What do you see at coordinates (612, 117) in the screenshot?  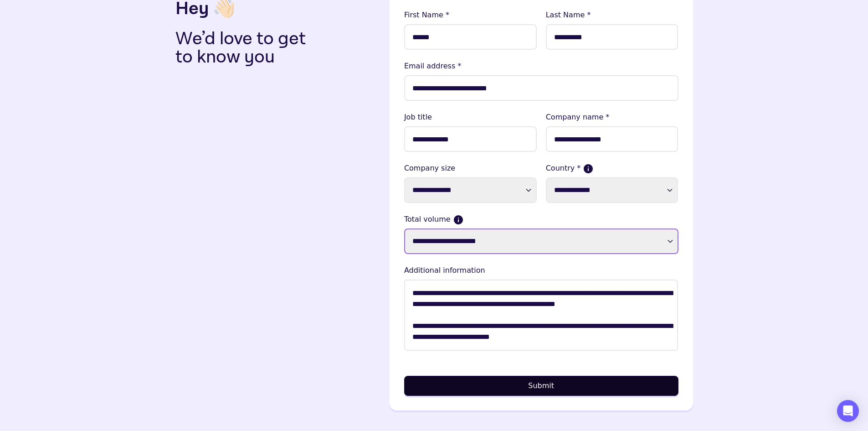 I see `lable: Company name *` at bounding box center [612, 117].